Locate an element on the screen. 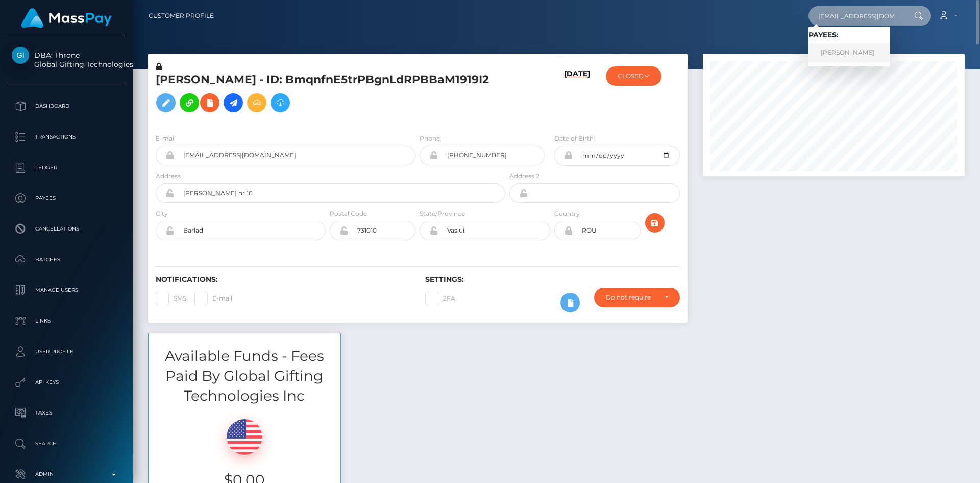 This screenshot has height=483, width=980. a: Dashboard is located at coordinates (66, 107).